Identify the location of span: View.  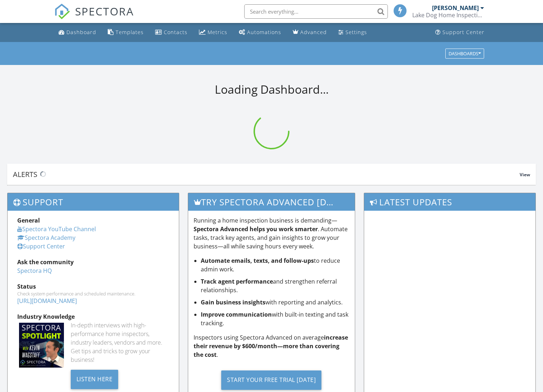
(525, 175).